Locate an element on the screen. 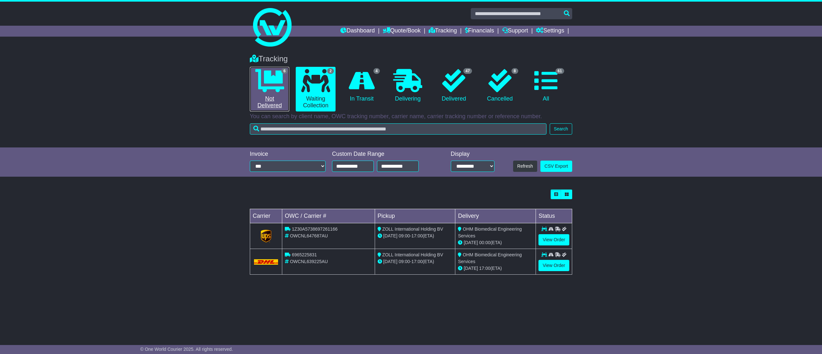 The width and height of the screenshot is (822, 354). td: Pickup is located at coordinates (415, 216).